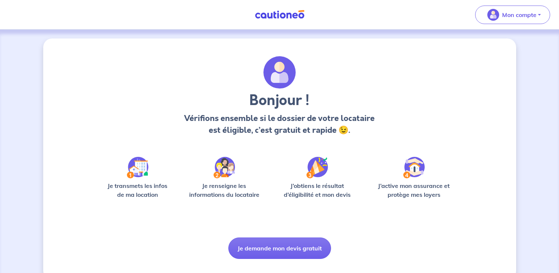 The image size is (559, 273). What do you see at coordinates (493, 15) in the screenshot?
I see `img: illu_account_valid_menu.svg` at bounding box center [493, 15].